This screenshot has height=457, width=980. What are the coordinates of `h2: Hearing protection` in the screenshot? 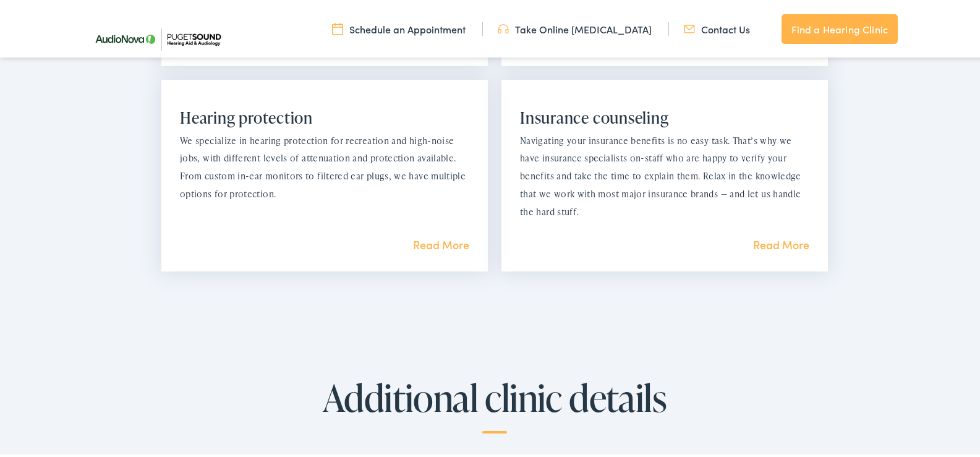 It's located at (325, 116).